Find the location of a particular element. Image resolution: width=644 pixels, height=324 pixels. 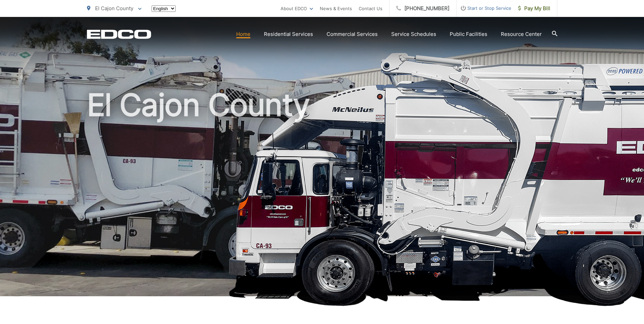

a: Commercial Services is located at coordinates (352, 34).